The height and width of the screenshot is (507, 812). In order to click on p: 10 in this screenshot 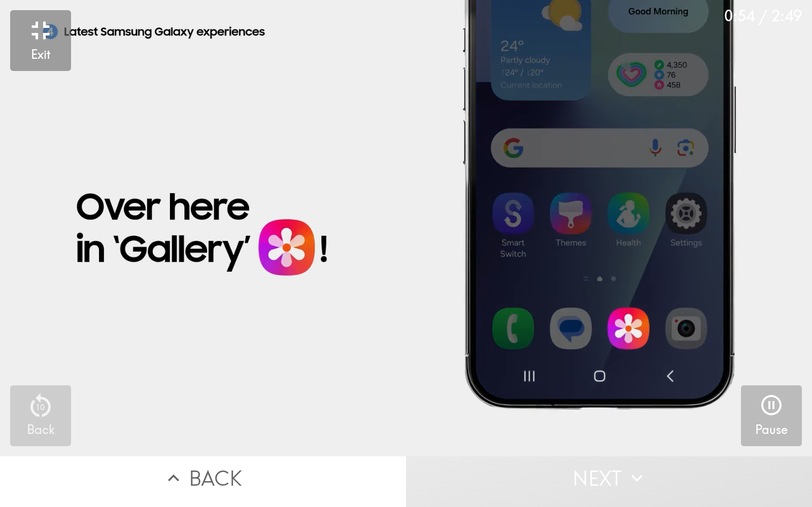, I will do `click(40, 407)`.